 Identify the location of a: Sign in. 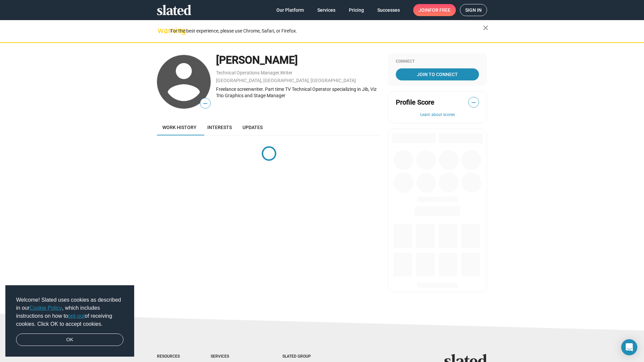
(473, 10).